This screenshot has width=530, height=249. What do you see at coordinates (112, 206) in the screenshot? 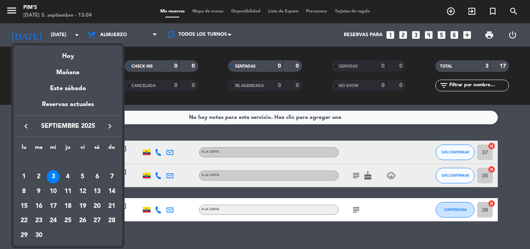
I see `td: 21 de septiembre de 2025` at bounding box center [112, 206].